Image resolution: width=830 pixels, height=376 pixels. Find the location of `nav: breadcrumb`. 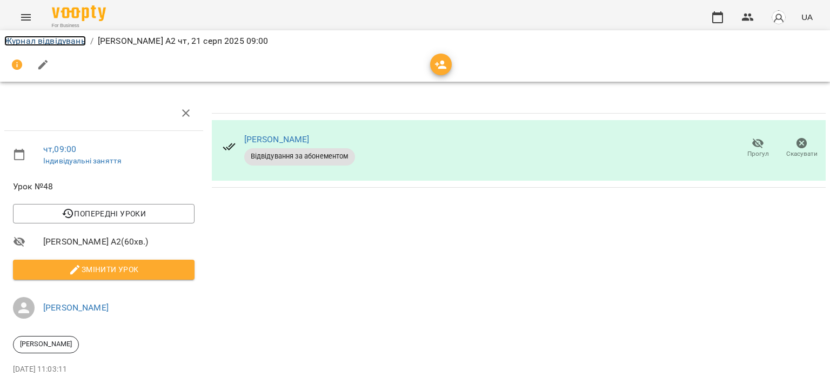

nav: breadcrumb is located at coordinates (415, 41).